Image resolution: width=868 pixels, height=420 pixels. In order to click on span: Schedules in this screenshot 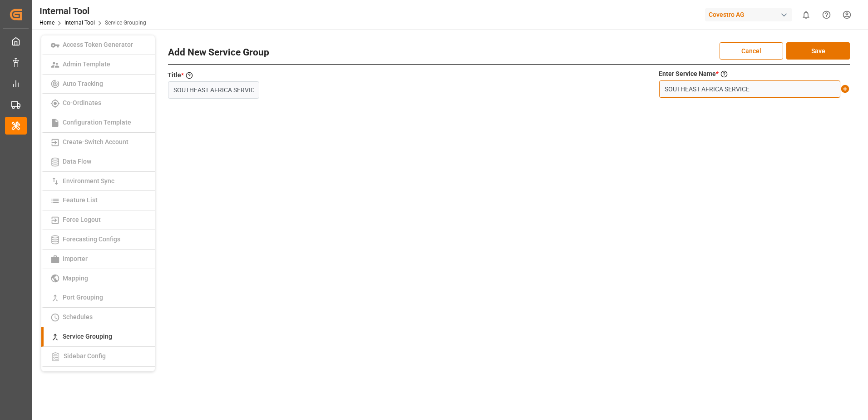, I will do `click(78, 317)`.